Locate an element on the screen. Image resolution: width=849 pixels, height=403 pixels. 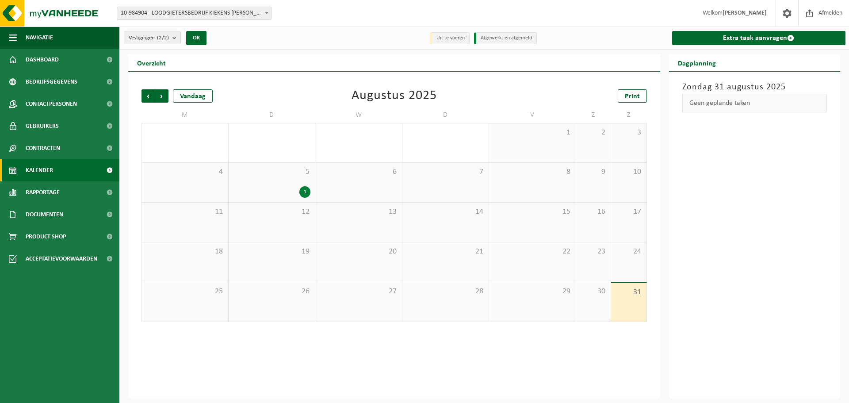
span: Volgende is located at coordinates (162, 96).